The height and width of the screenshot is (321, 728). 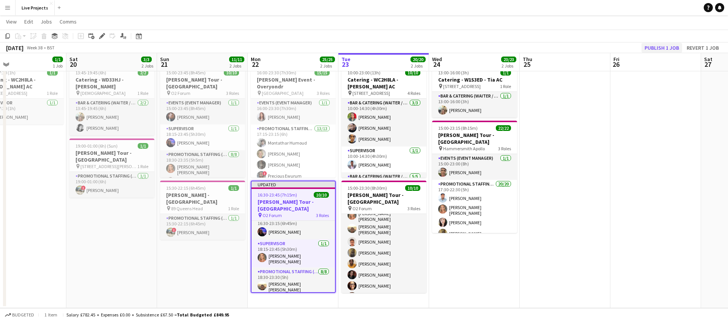 What do you see at coordinates (146, 59) in the screenshot?
I see `span: 3/3` at bounding box center [146, 59].